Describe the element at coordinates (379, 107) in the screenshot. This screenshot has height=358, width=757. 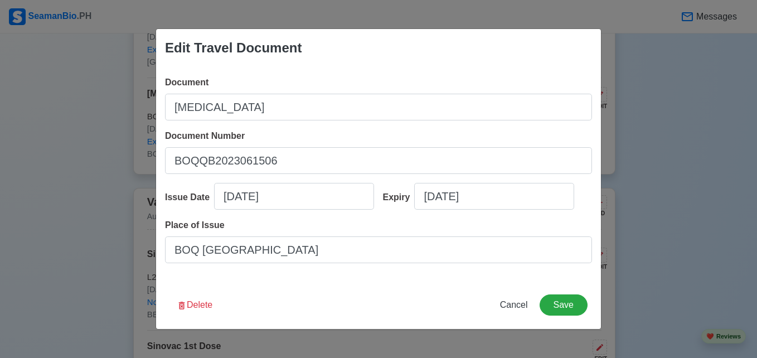
I see `input: Ex: Passport` at that location.